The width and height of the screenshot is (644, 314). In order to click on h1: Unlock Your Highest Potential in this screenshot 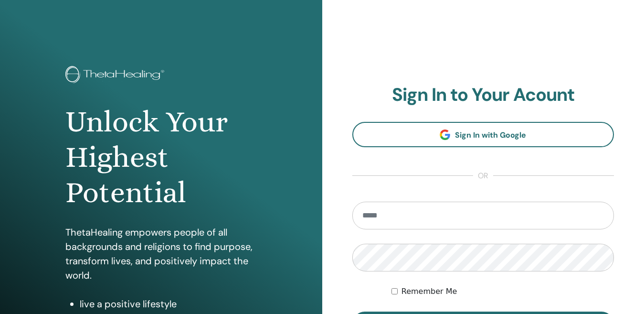, I will do `click(161, 157)`.